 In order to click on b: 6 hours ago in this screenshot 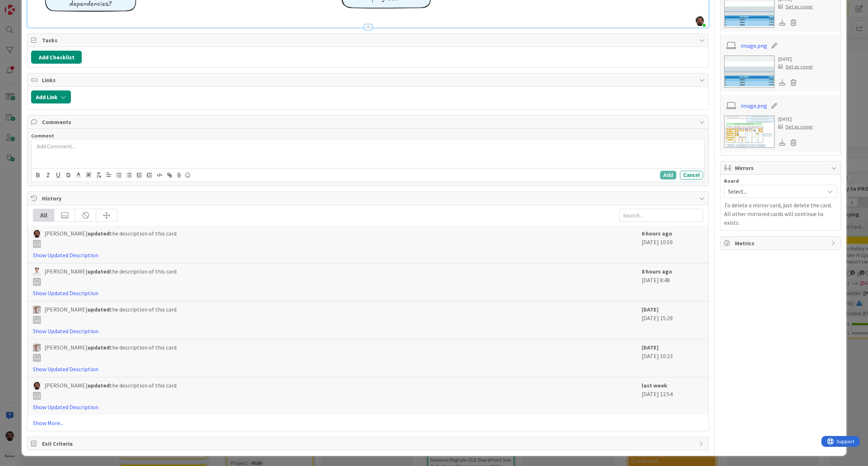, I will do `click(657, 233)`.